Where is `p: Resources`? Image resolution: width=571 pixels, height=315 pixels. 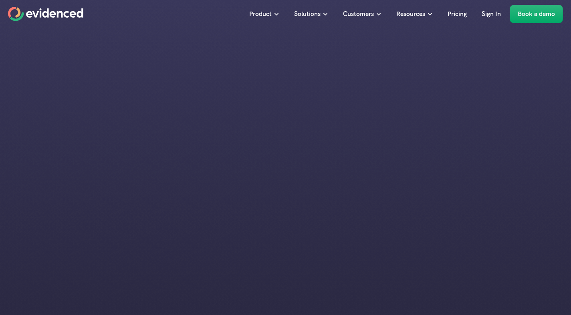
p: Resources is located at coordinates (411, 14).